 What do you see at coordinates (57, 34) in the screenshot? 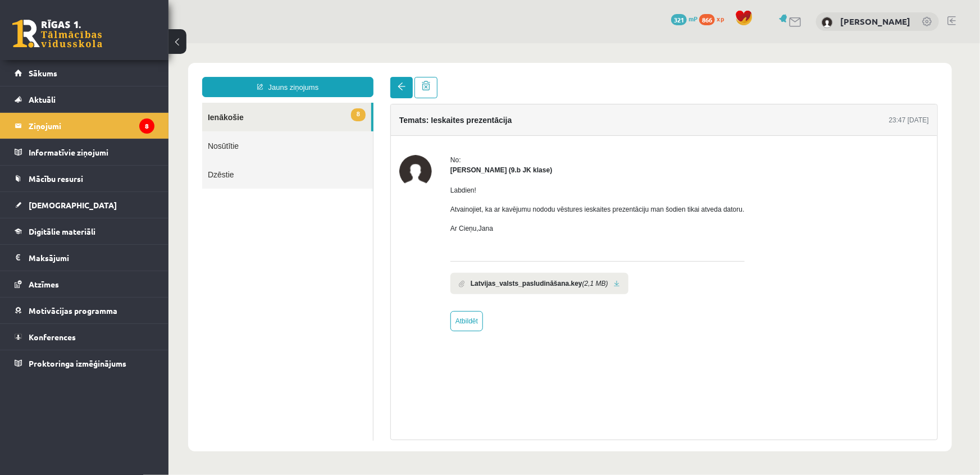
I see `a: Rīgas 1. Tālmācības vidusskola` at bounding box center [57, 34].